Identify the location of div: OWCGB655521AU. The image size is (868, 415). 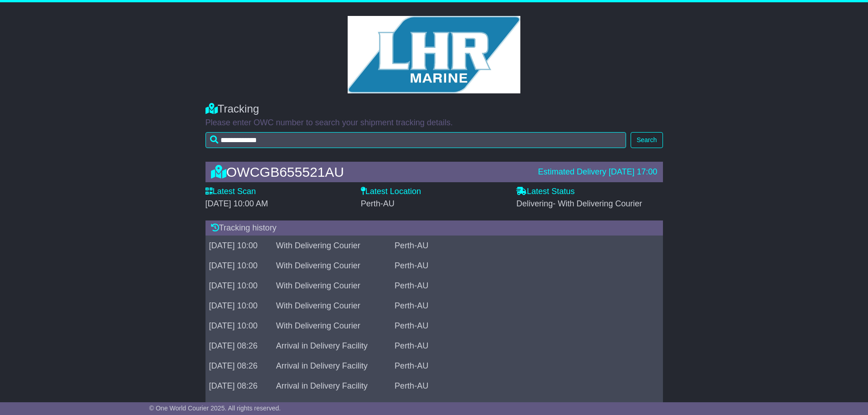
(370, 172).